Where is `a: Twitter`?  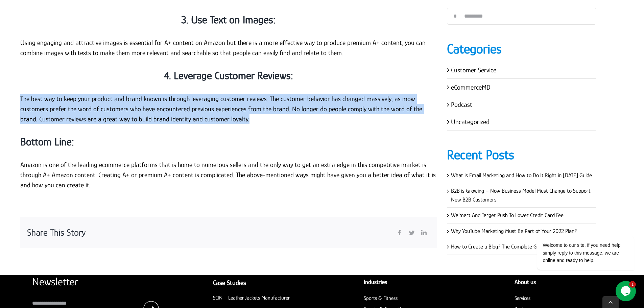 a: Twitter is located at coordinates (412, 233).